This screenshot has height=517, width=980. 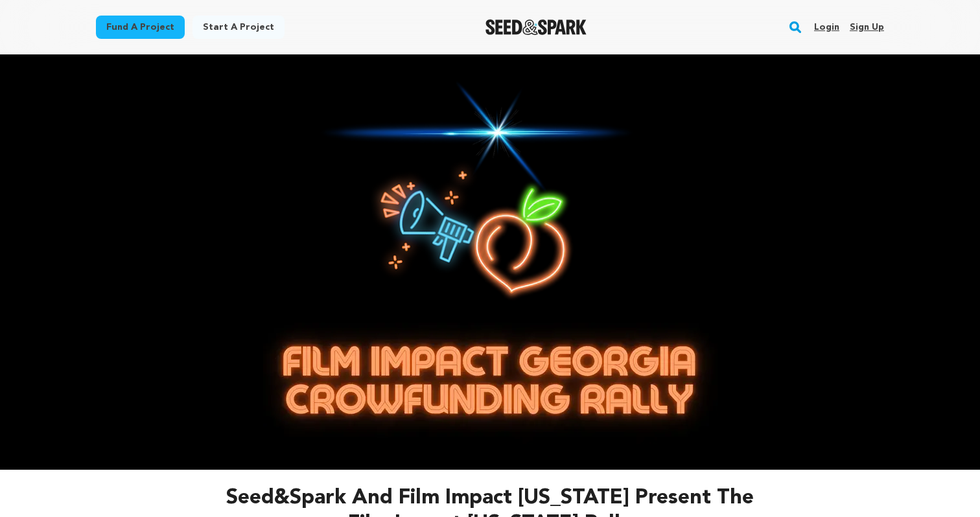 What do you see at coordinates (140, 27) in the screenshot?
I see `a: Fund a project` at bounding box center [140, 27].